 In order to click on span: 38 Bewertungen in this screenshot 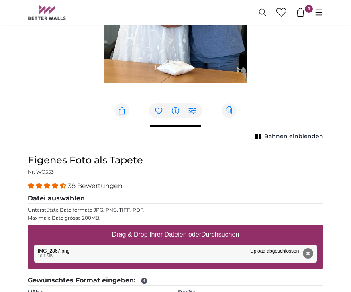, I will do `click(95, 185)`.